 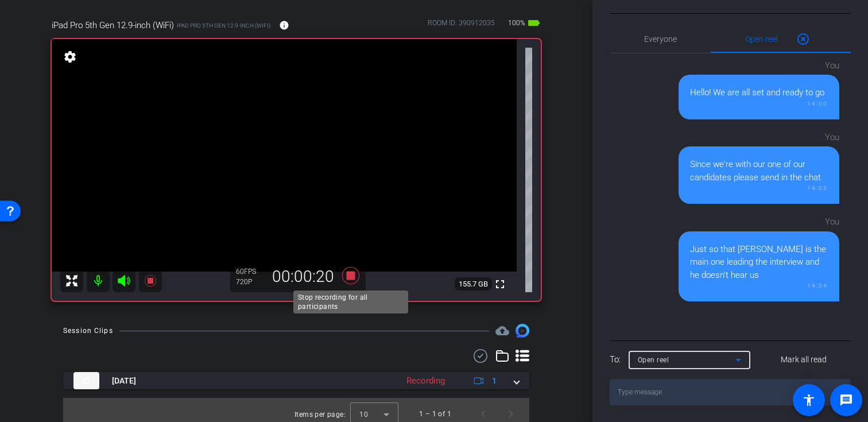 I want to click on div: 14:04, so click(x=759, y=286).